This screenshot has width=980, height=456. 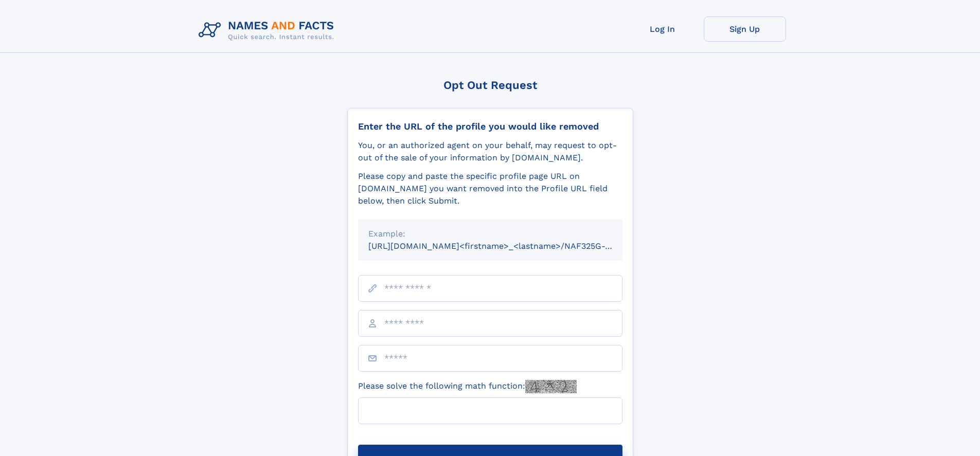 I want to click on label: Please solve the following math function:, so click(x=467, y=387).